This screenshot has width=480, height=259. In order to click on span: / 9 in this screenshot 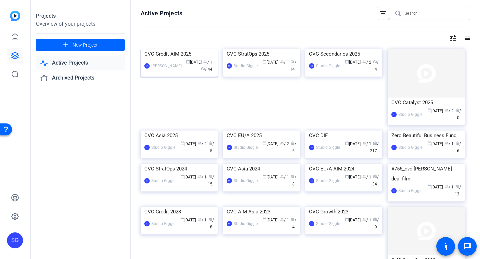, I will do `click(376, 224)`.